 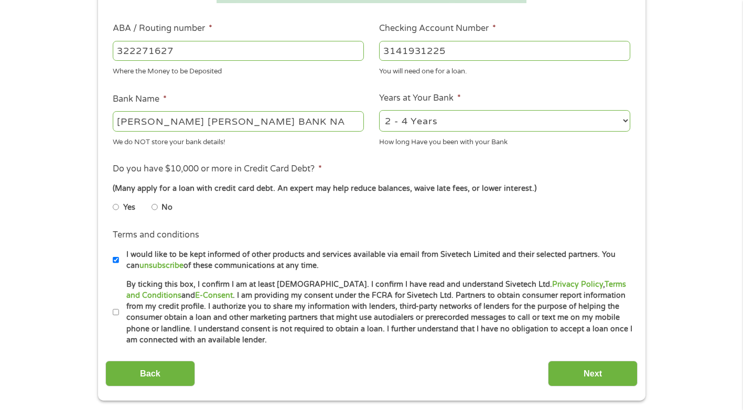 I want to click on label: Yes, so click(x=129, y=208).